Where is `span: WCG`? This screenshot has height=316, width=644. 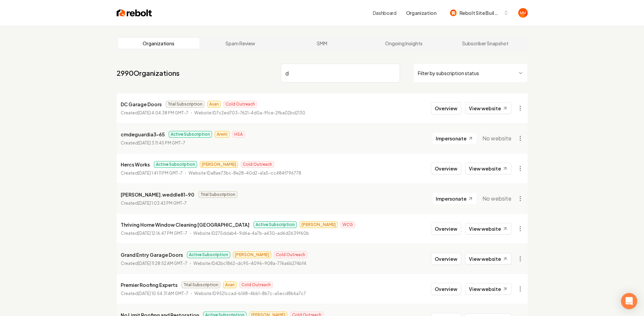
span: WCG is located at coordinates (347, 225).